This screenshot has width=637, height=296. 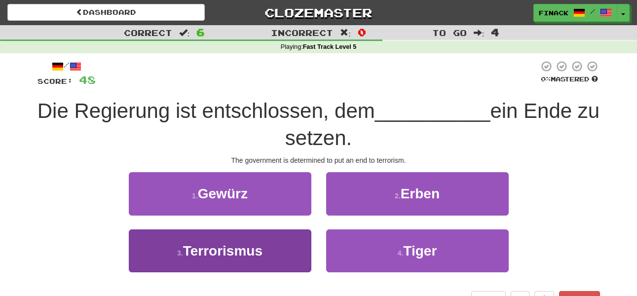 What do you see at coordinates (329, 47) in the screenshot?
I see `strong: Fast Track Level 5` at bounding box center [329, 47].